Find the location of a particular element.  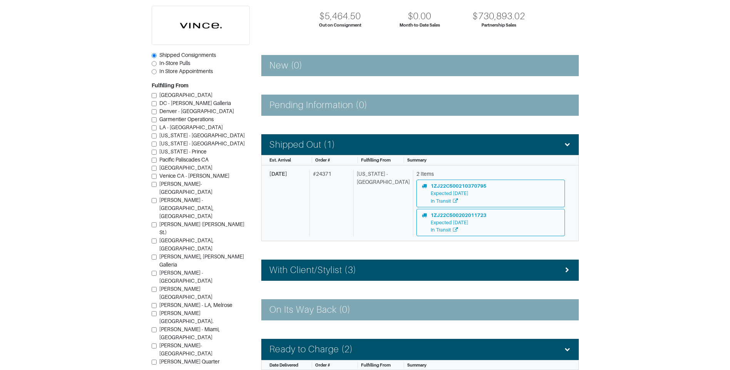

span: Date Delivered is located at coordinates (284, 365).